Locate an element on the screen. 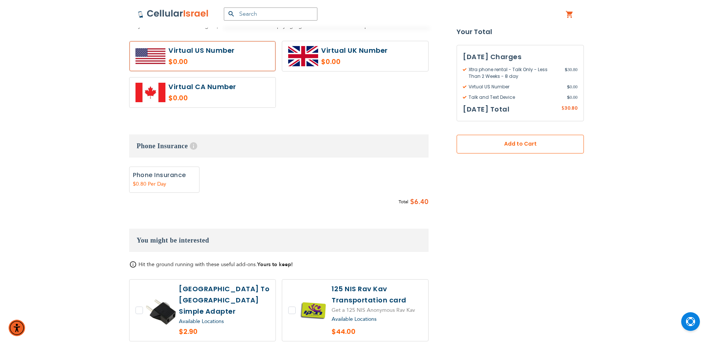 The height and width of the screenshot is (344, 713). div: Accessibility Menu is located at coordinates (17, 328).